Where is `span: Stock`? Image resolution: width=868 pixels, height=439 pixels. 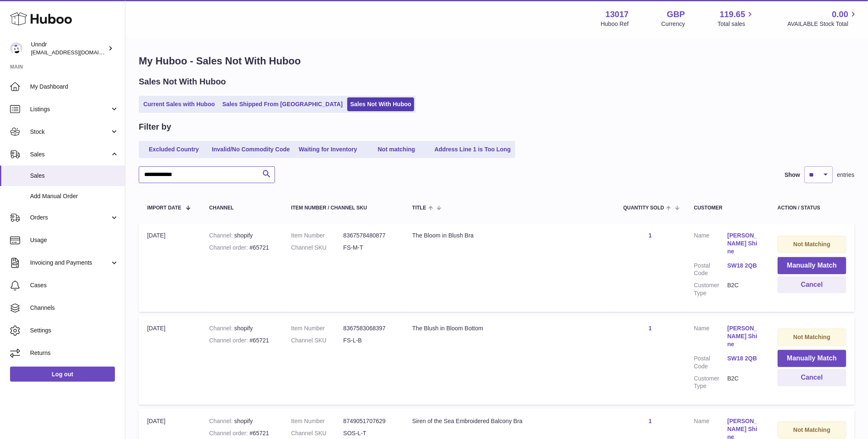
span: Stock is located at coordinates (70, 132).